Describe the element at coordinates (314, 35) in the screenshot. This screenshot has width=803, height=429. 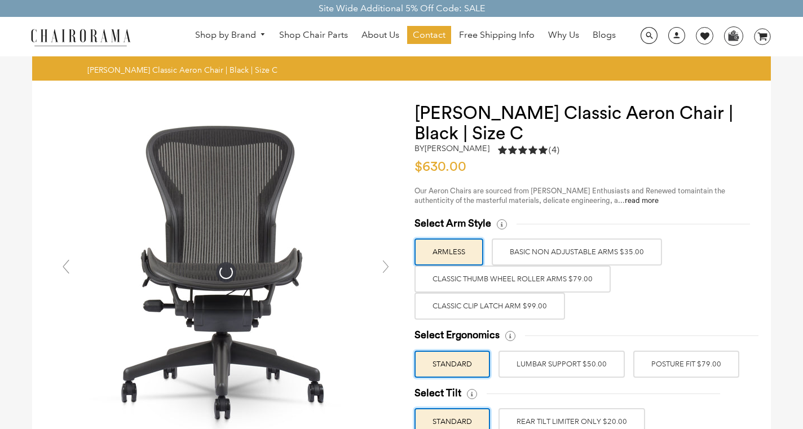
I see `a: Shop Chair Parts` at that location.